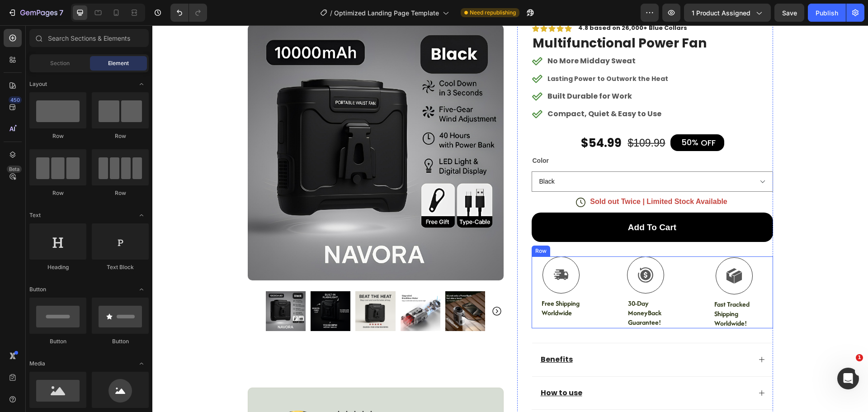 The height and width of the screenshot is (412, 868). I want to click on strong: Compact, Quiet & Easy to Use, so click(452, 88).